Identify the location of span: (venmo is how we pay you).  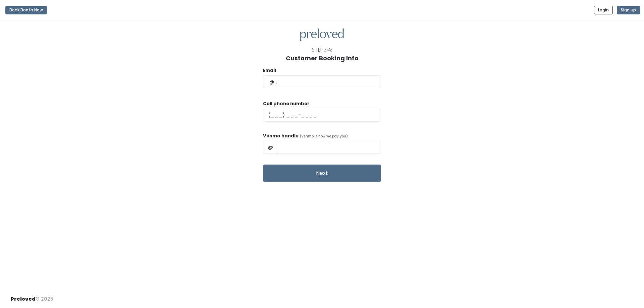
(324, 136).